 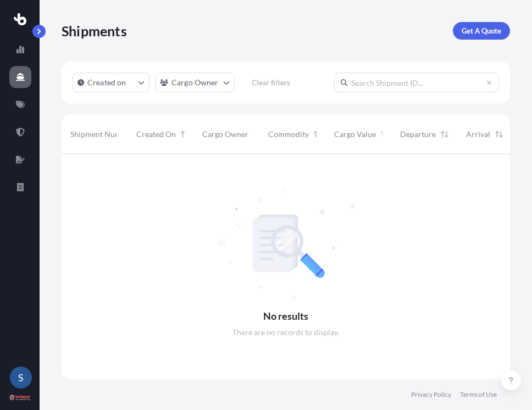 I want to click on p: Created on, so click(x=107, y=83).